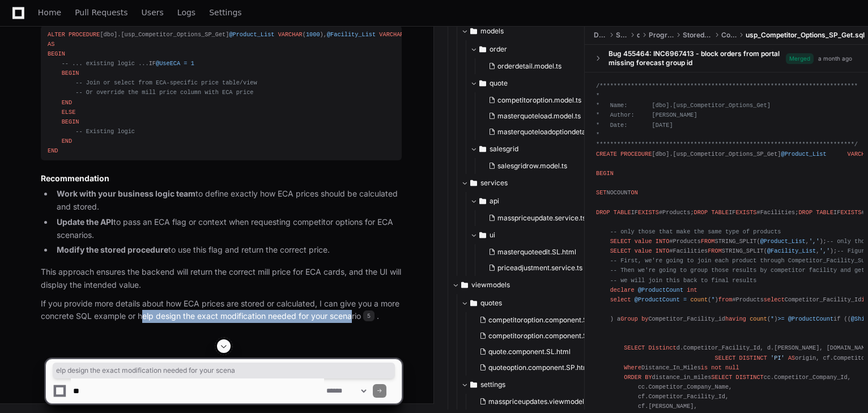 The width and height of the screenshot is (868, 413). What do you see at coordinates (539, 116) in the screenshot?
I see `span: masterquoteload.model.ts` at bounding box center [539, 116].